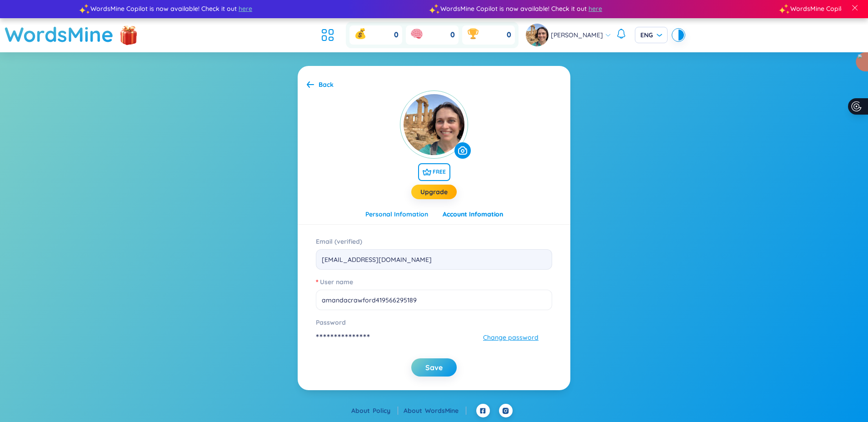 This screenshot has width=868, height=422. Describe the element at coordinates (386, 410) in the screenshot. I see `a: Policy` at that location.